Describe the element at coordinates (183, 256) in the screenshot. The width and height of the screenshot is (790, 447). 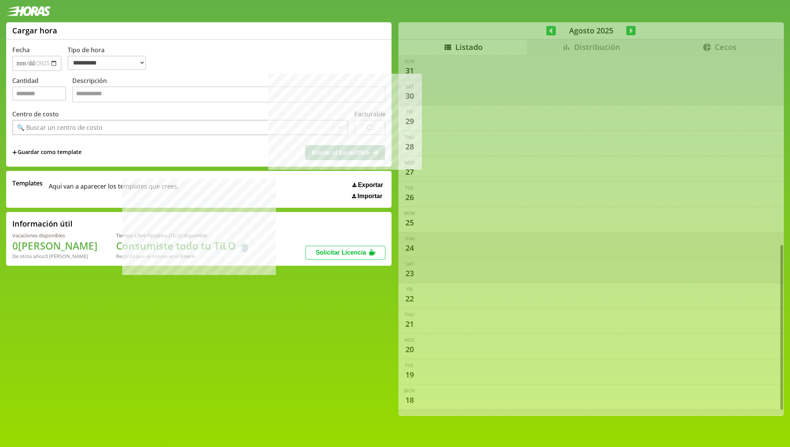
I see `div: Recordá que se renuevan en` at that location.